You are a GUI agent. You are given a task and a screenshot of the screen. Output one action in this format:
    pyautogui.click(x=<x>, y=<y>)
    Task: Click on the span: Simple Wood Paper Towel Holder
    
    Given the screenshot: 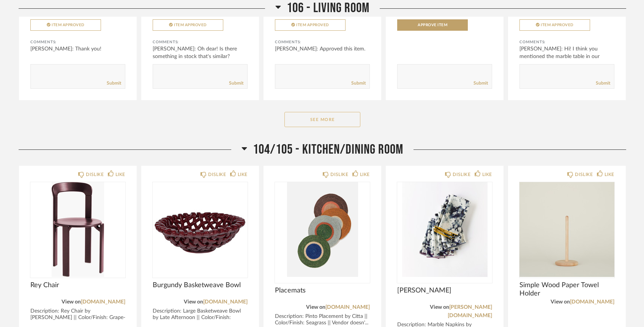 What is the action you would take?
    pyautogui.click(x=567, y=290)
    